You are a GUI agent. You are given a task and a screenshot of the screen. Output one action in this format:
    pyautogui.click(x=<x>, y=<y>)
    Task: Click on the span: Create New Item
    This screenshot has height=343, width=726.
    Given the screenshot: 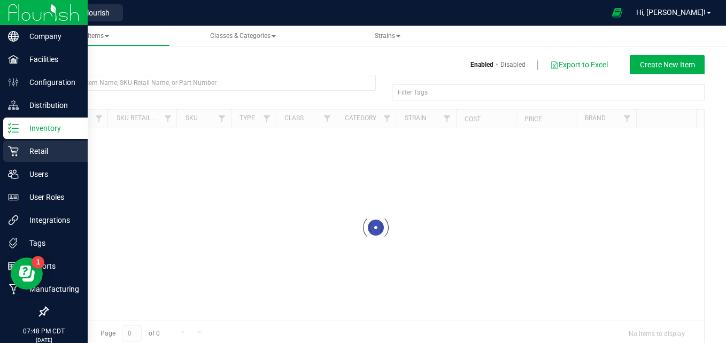 What is the action you would take?
    pyautogui.click(x=667, y=65)
    